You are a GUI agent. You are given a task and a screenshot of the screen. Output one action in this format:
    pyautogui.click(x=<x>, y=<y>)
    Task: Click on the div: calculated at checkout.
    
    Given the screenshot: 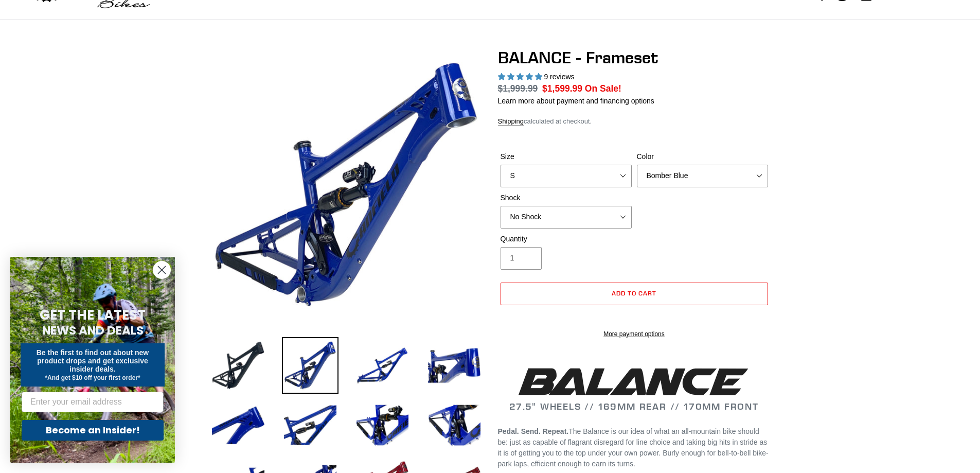 What is the action you would take?
    pyautogui.click(x=634, y=122)
    